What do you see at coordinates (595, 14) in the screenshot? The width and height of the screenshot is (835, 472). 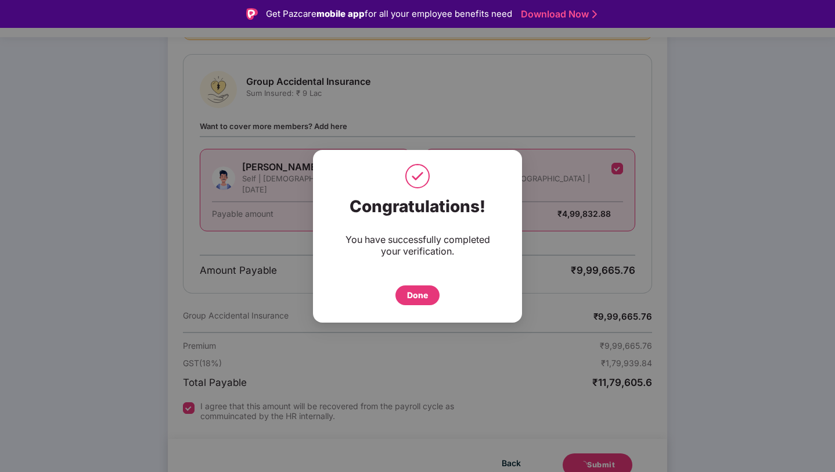 I see `img: Stroke` at bounding box center [595, 14].